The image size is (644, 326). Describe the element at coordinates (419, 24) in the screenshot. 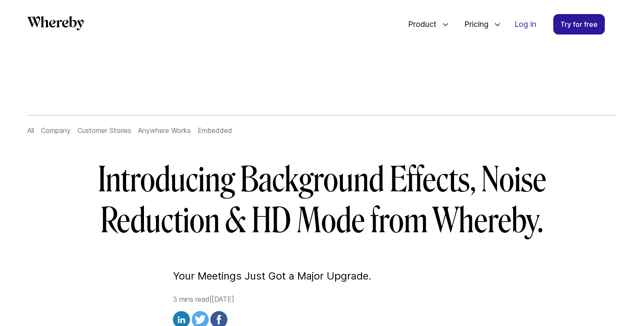

I see `span: Product` at that location.